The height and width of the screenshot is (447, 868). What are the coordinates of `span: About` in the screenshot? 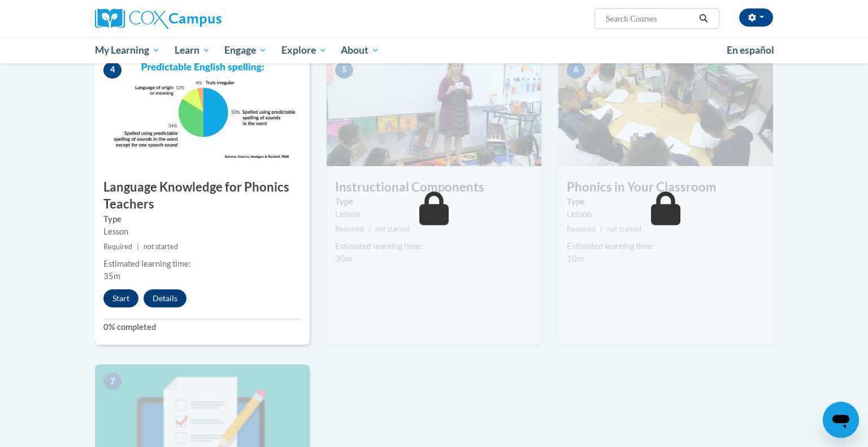 It's located at (359, 51).